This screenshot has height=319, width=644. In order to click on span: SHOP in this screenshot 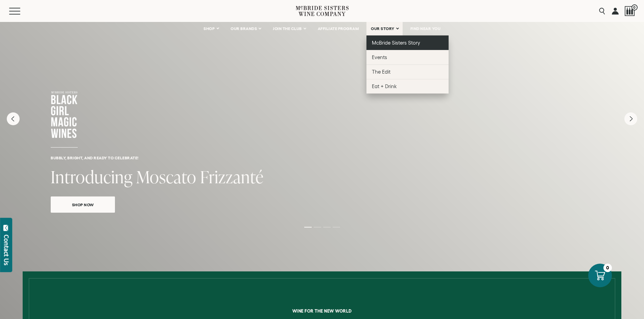, I will do `click(209, 29)`.